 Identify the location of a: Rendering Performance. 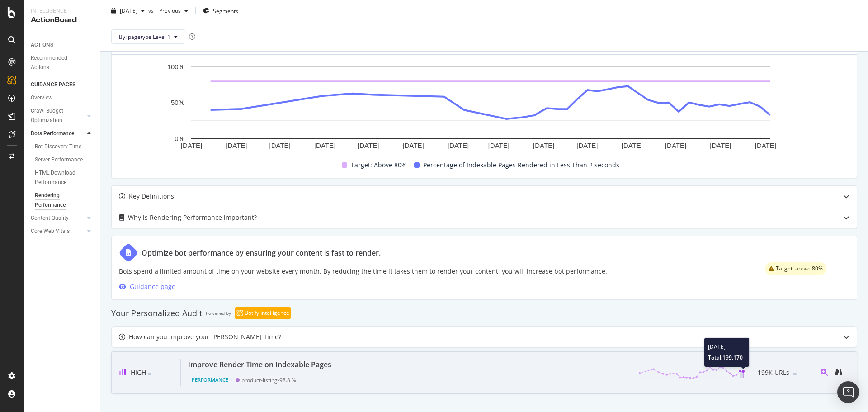
(64, 201).